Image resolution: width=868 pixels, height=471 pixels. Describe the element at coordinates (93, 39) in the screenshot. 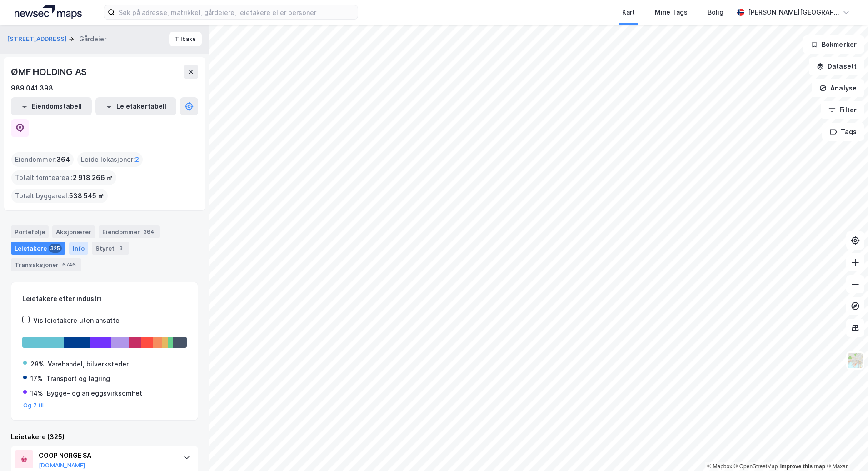

I see `div: Gårdeier` at that location.